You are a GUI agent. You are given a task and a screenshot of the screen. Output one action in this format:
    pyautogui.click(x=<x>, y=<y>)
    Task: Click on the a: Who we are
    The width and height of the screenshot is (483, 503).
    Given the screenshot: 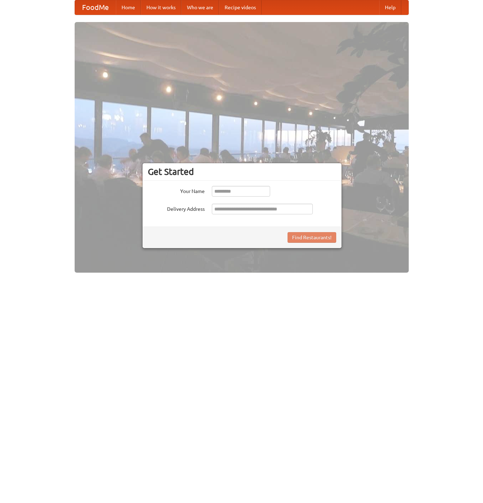 What is the action you would take?
    pyautogui.click(x=200, y=7)
    